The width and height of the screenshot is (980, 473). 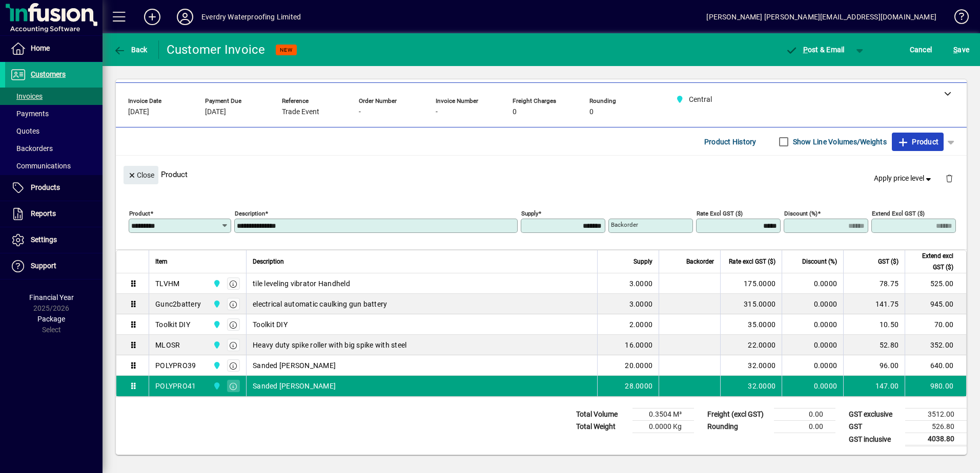 What do you see at coordinates (936, 427) in the screenshot?
I see `td: 526.80` at bounding box center [936, 427].